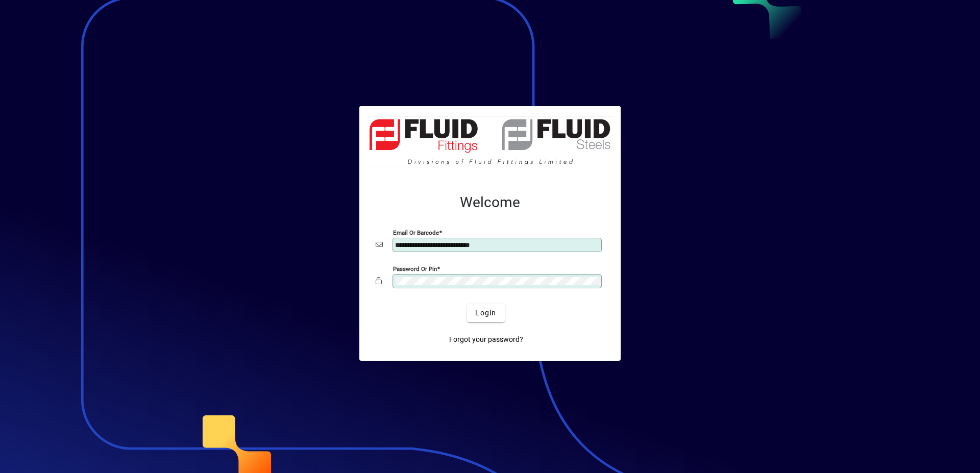 The width and height of the screenshot is (980, 473). I want to click on a: Forgot your password?, so click(486, 339).